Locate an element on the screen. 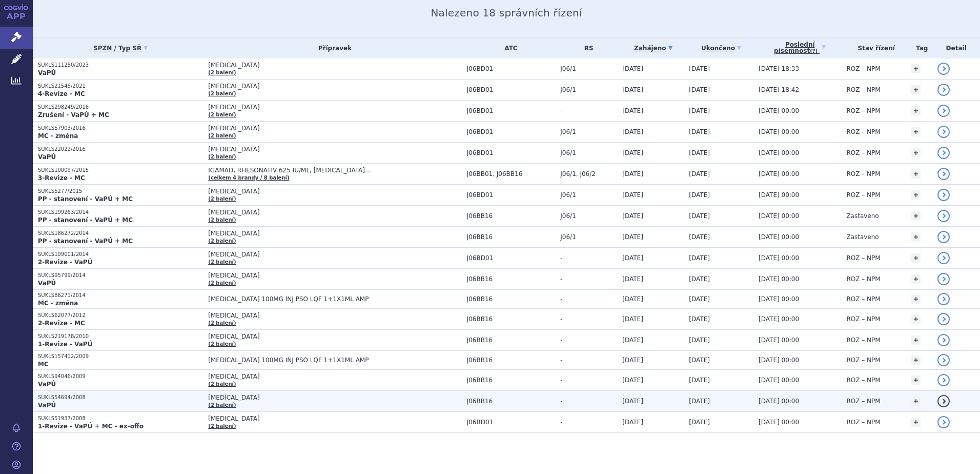 The image size is (980, 474). strong: 1-Revize - VaPÚ + MC - ex-offo is located at coordinates (91, 426).